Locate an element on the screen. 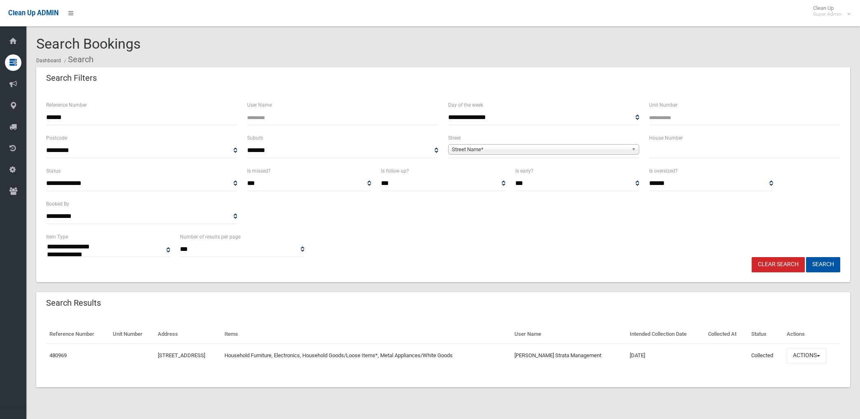 The width and height of the screenshot is (860, 419). label: Street is located at coordinates (455, 138).